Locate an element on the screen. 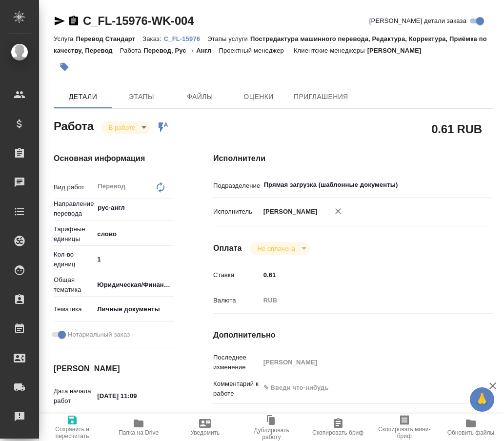  span: Обновить файлы is located at coordinates (471, 432).